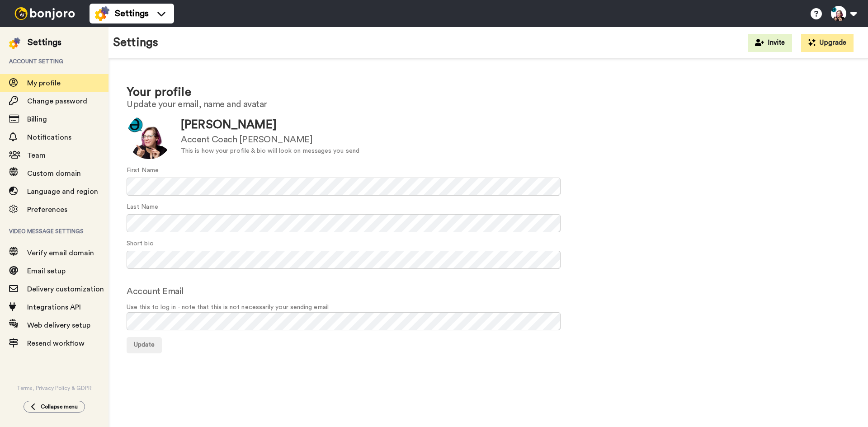 Image resolution: width=868 pixels, height=427 pixels. Describe the element at coordinates (56, 344) in the screenshot. I see `span: Resend workflow` at that location.